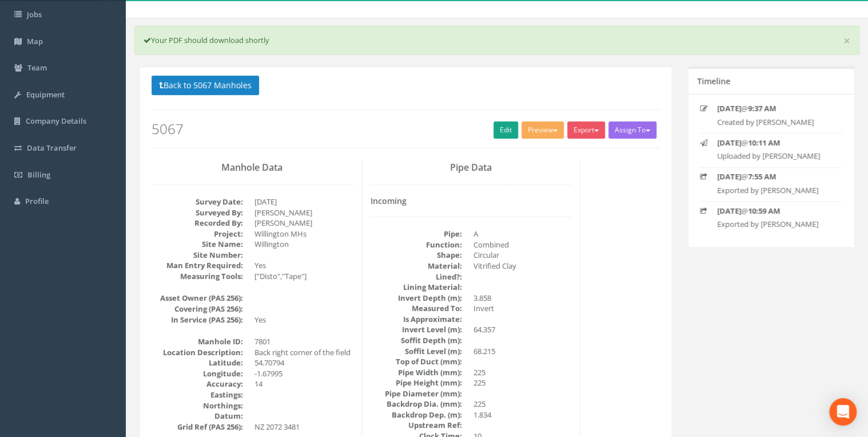  What do you see at coordinates (416, 371) in the screenshot?
I see `dt: Pipe Width (mm):` at bounding box center [416, 371].